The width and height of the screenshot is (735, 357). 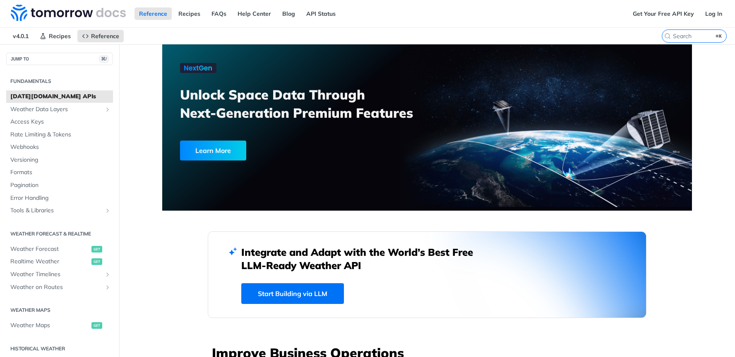 I want to click on h2: Historical Weather, so click(x=60, y=348).